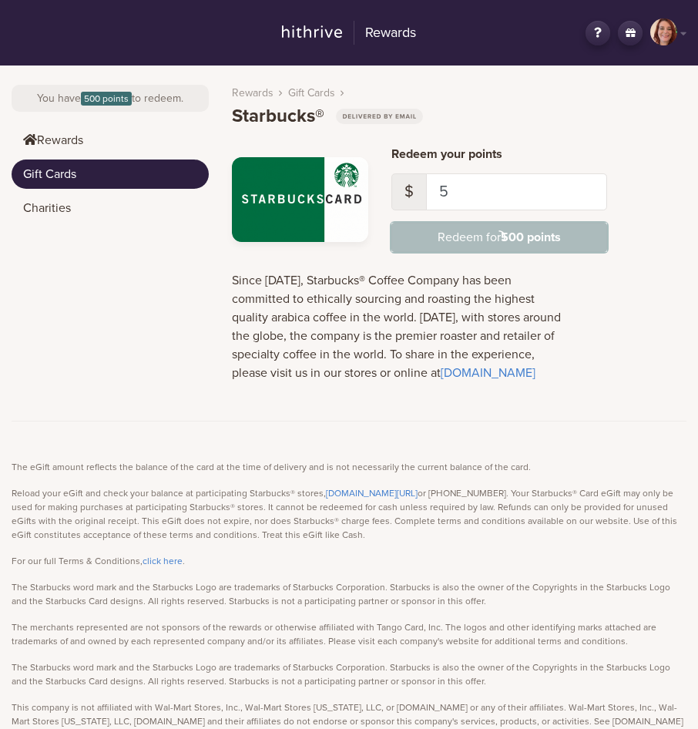 This screenshot has width=698, height=729. Describe the element at coordinates (384, 33) in the screenshot. I see `h2: Rewards` at that location.